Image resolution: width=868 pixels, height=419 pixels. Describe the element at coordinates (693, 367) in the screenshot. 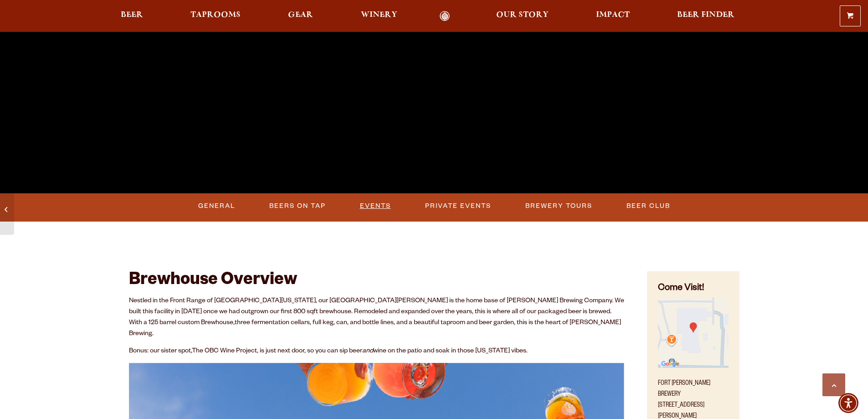

I see `a: Find on Google Maps (opens in a new window)` at that location.